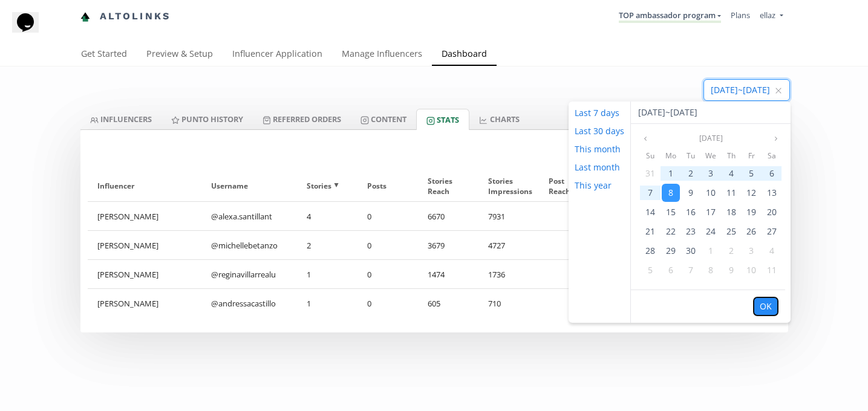  What do you see at coordinates (751, 251) in the screenshot?
I see `div: 03 Oct 2025` at bounding box center [751, 251].